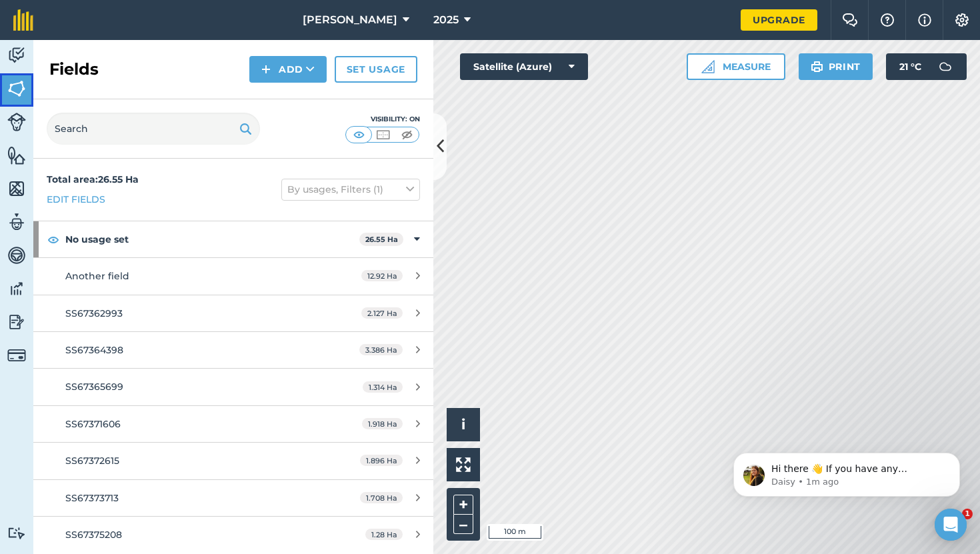 The image size is (980, 554). Describe the element at coordinates (92, 498) in the screenshot. I see `span: SS67373713` at that location.